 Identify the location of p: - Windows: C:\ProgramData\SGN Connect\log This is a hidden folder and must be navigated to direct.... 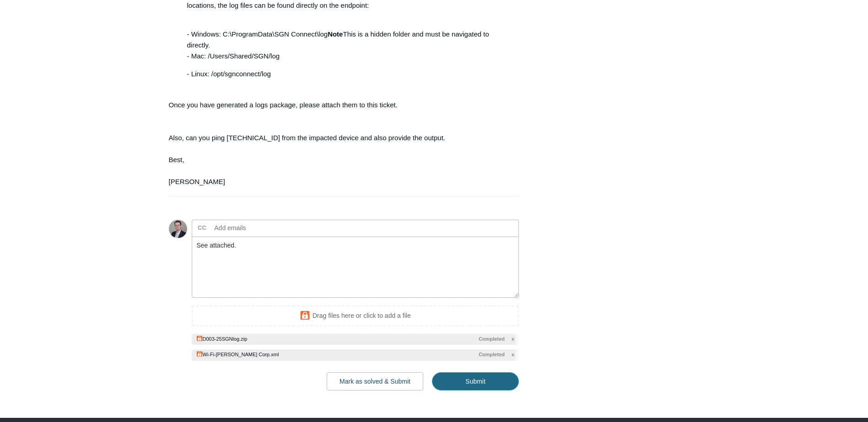
(349, 40).